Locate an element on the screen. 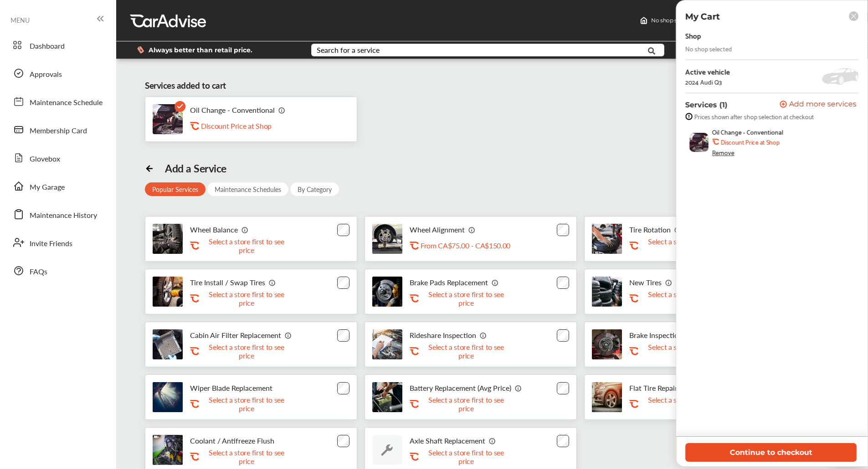 The image size is (868, 469). img: tire-install-swap-tires-thumb.jpg is located at coordinates (167, 292).